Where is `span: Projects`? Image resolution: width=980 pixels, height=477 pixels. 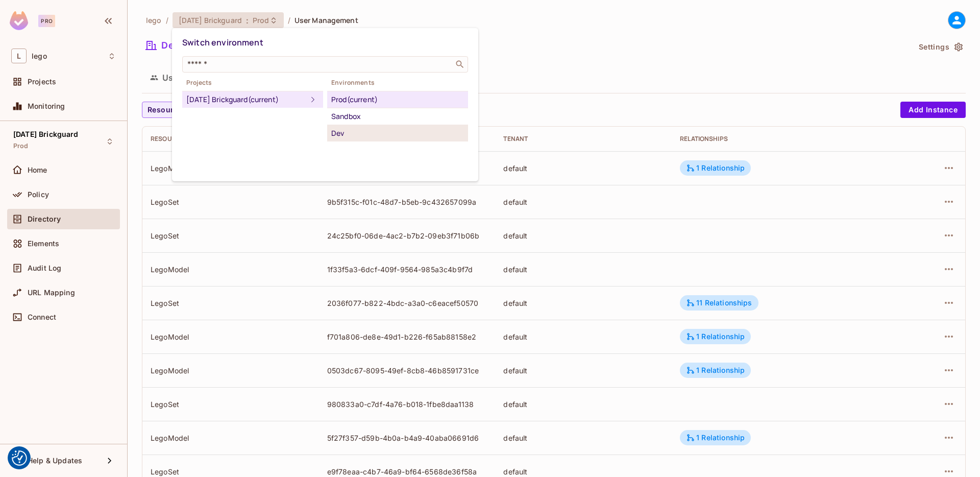 span: Projects is located at coordinates (253, 83).